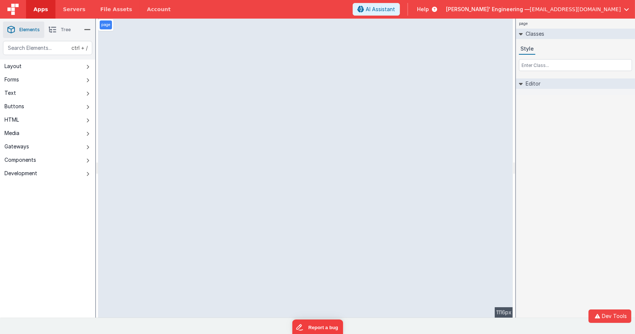 This screenshot has width=635, height=334. I want to click on h4: page, so click(524, 23).